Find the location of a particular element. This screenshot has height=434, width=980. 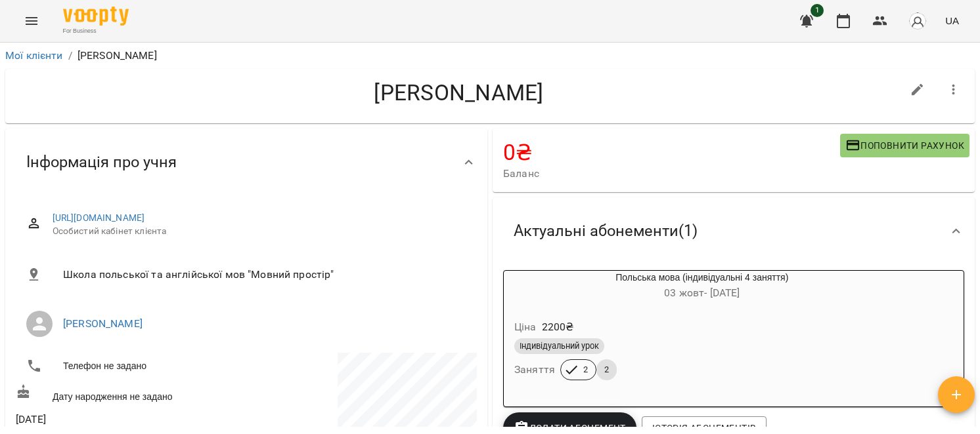

span: Інформація про учня is located at coordinates (101, 162).